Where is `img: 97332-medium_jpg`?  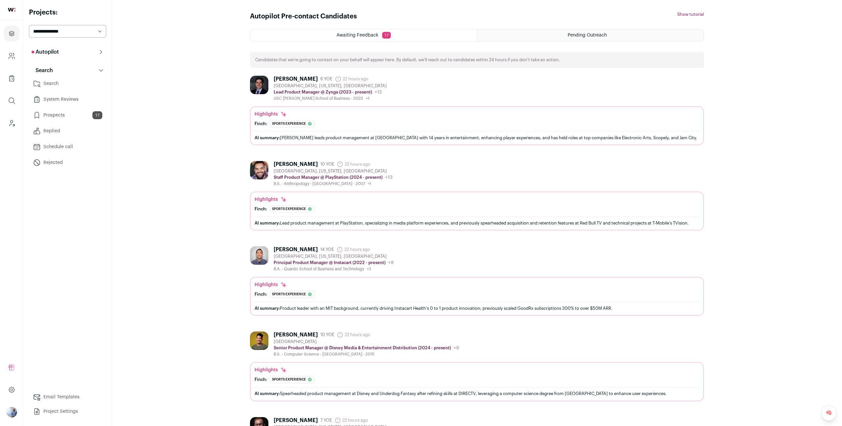 img: 97332-medium_jpg is located at coordinates (12, 412).